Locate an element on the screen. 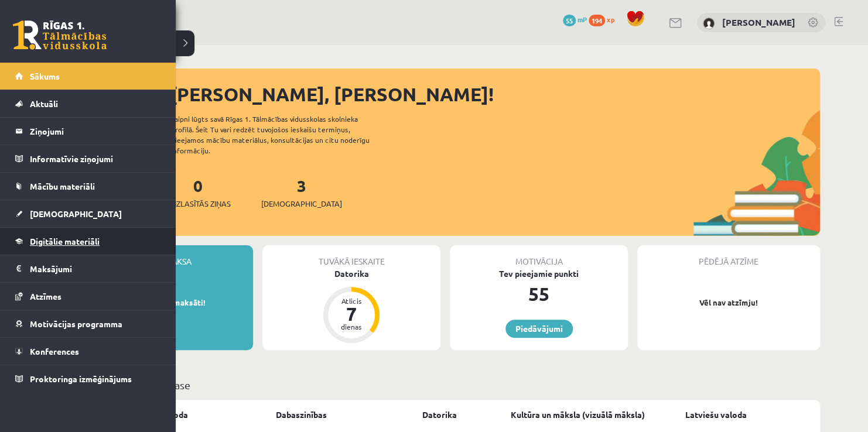 The width and height of the screenshot is (868, 432). a: Latviešu valoda is located at coordinates (716, 415).